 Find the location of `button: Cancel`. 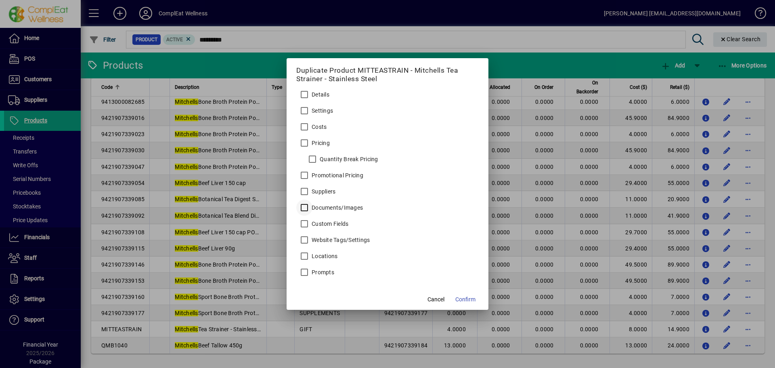

button: Cancel is located at coordinates (436, 299).